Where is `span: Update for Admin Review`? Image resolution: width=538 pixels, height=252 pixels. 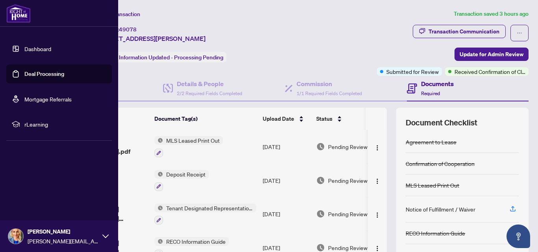
span: Update for Admin Review is located at coordinates (491, 54).